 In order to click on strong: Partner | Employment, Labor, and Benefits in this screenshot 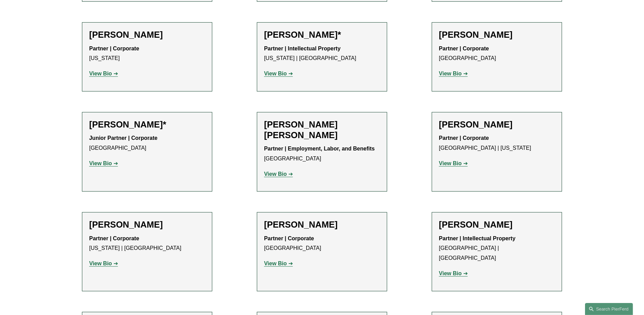, I will do `click(319, 149)`.